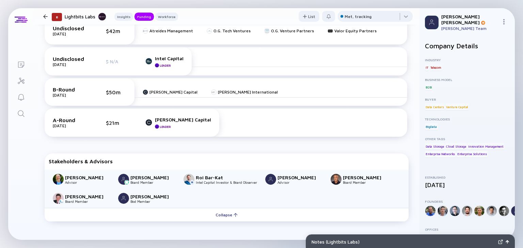 This screenshot has height=248, width=523. I want to click on div: Other Tags, so click(467, 139).